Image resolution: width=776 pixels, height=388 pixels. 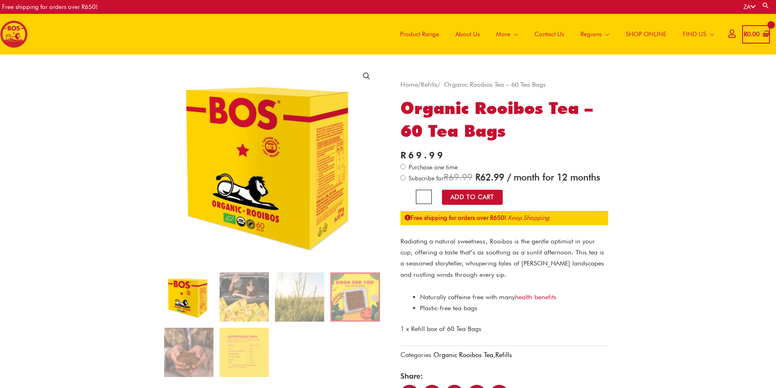 I want to click on nav: Site Navigation, so click(x=554, y=34).